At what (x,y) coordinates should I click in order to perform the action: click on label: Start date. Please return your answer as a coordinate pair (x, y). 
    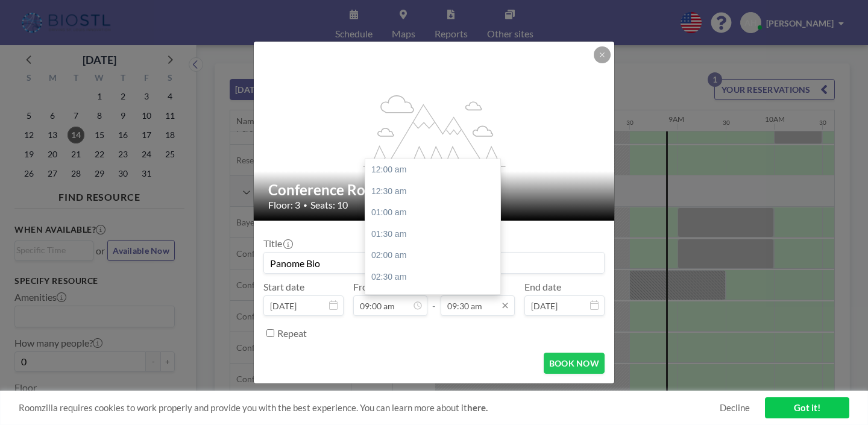
    Looking at the image, I should click on (284, 287).